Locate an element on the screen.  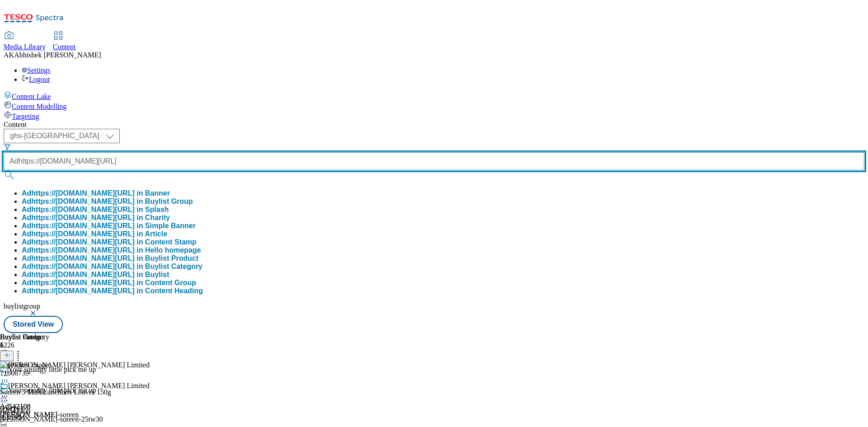
div: Content is located at coordinates (434, 125).